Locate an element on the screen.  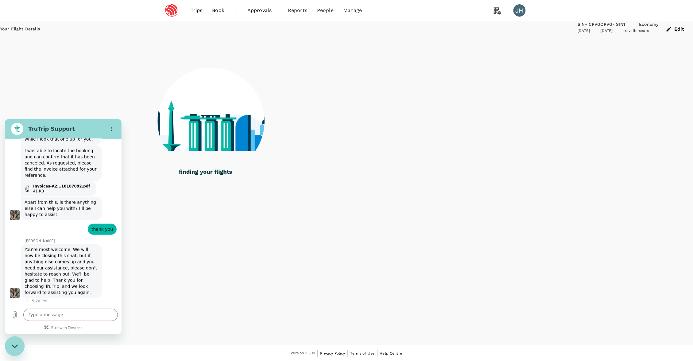
span: People is located at coordinates (325, 10).